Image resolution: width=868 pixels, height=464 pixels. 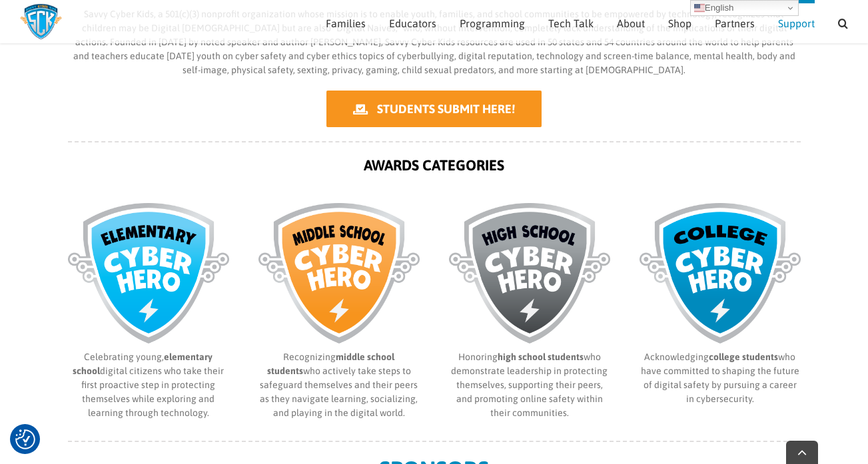 What do you see at coordinates (530, 273) in the screenshot?
I see `img: SCK-awards-categories-High` at bounding box center [530, 273].